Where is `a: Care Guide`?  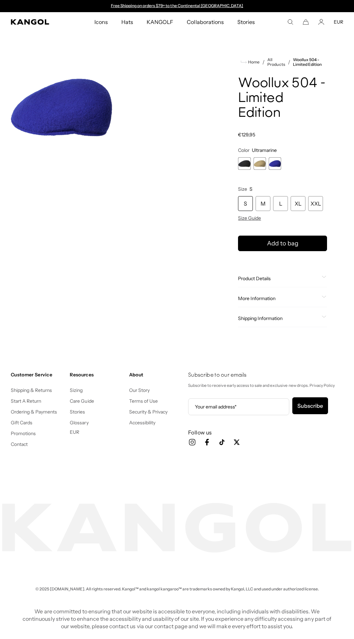
a: Care Guide is located at coordinates (82, 401).